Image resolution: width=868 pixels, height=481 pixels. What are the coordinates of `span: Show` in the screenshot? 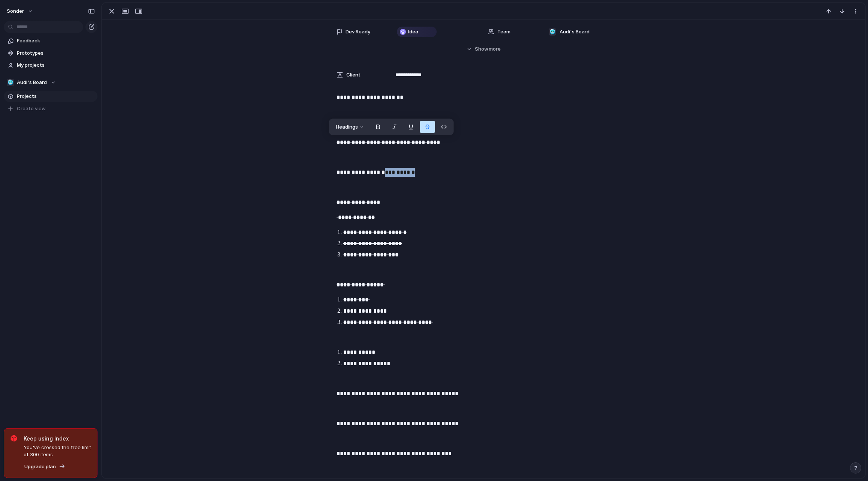 It's located at (482, 49).